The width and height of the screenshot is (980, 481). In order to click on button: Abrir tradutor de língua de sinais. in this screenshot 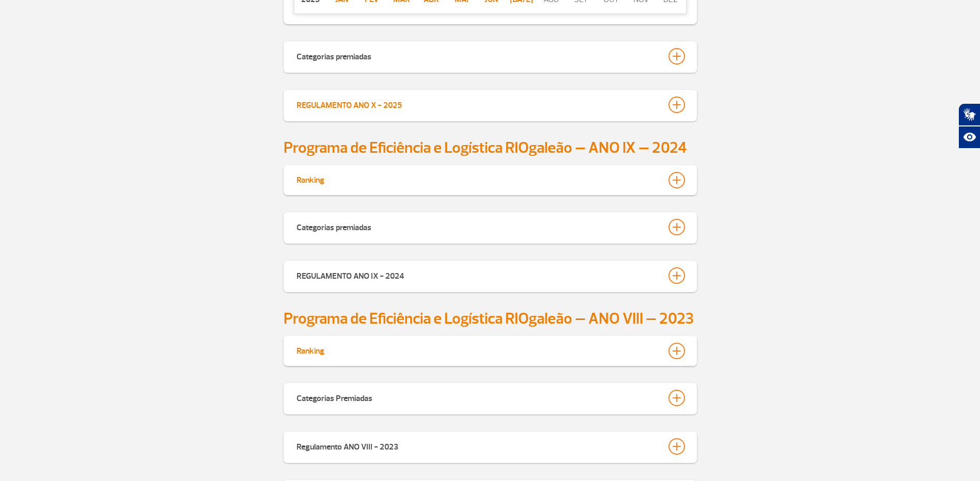, I will do `click(969, 114)`.